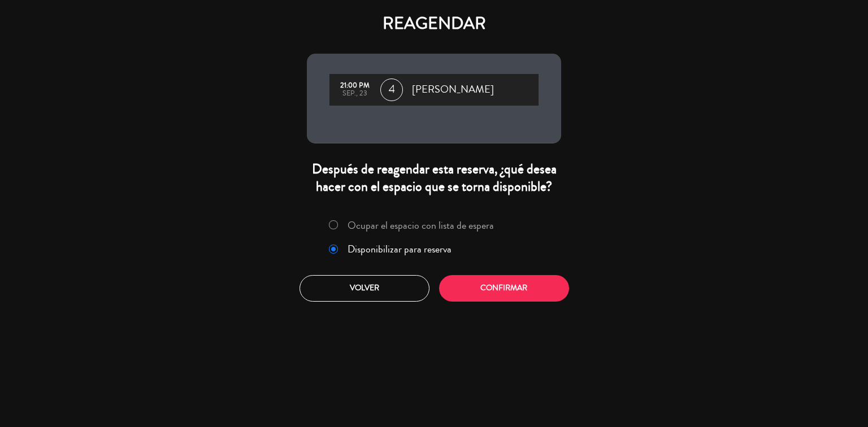 This screenshot has height=427, width=868. Describe the element at coordinates (434, 24) in the screenshot. I see `h4: REAGENDAR` at that location.